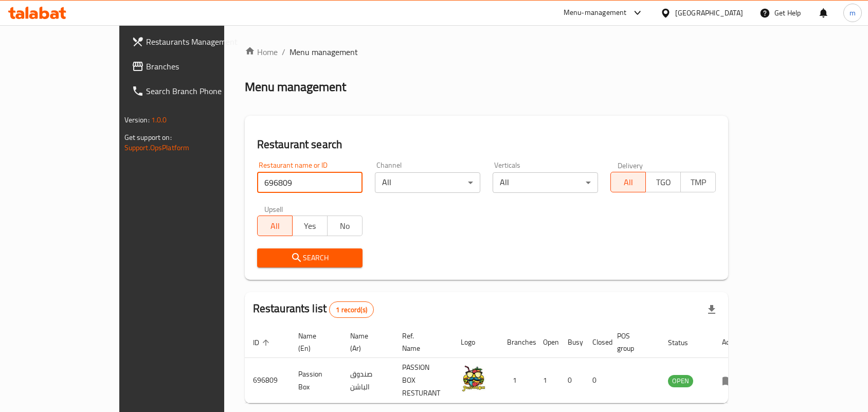 The width and height of the screenshot is (868, 412). What do you see at coordinates (345, 226) in the screenshot?
I see `span: No` at bounding box center [345, 226].